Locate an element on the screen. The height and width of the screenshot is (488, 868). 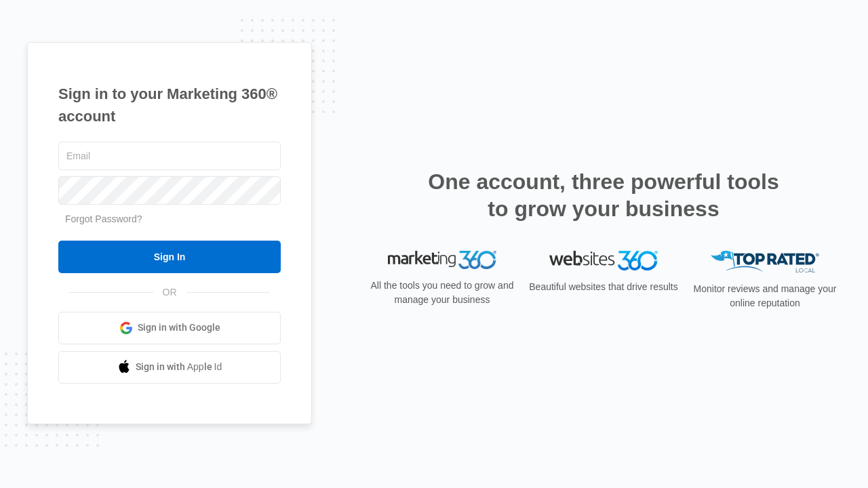
input: Sign In is located at coordinates (170, 256).